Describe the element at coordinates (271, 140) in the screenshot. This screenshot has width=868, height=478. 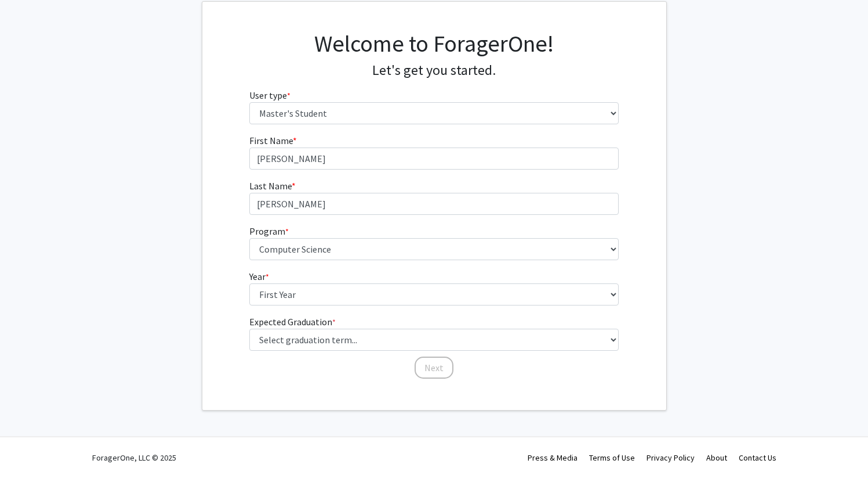
I see `span: First Name` at that location.